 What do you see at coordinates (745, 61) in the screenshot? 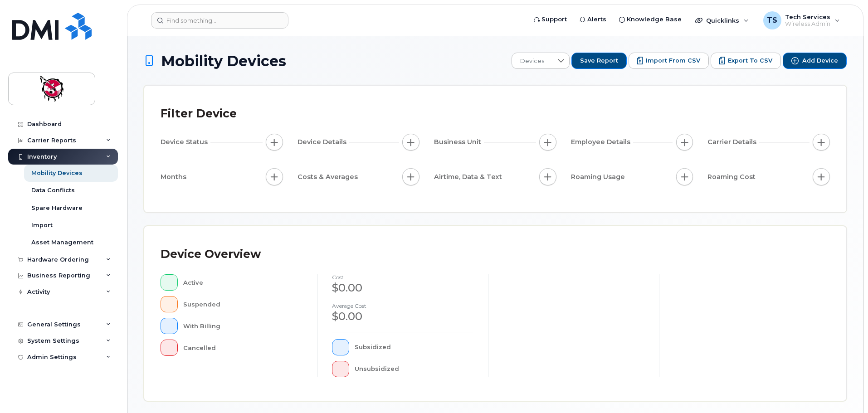
I see `button: Export to CSV` at bounding box center [745, 61].